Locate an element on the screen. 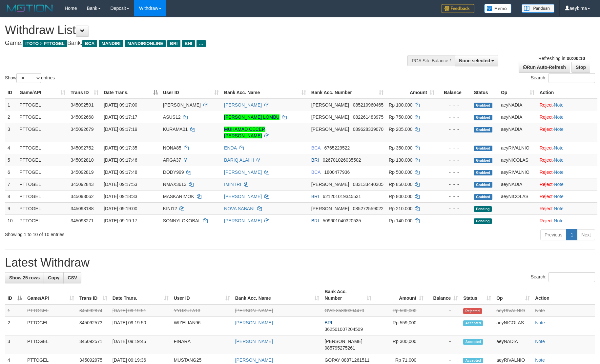 The height and width of the screenshot is (364, 600). td: FINARA is located at coordinates (202, 344).